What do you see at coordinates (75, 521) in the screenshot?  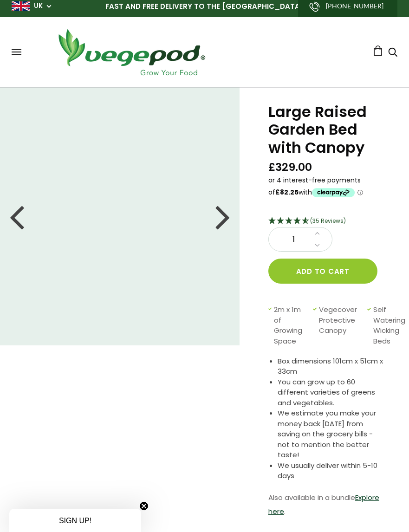 I see `div: SIGN UP!Close teaser` at bounding box center [75, 521].